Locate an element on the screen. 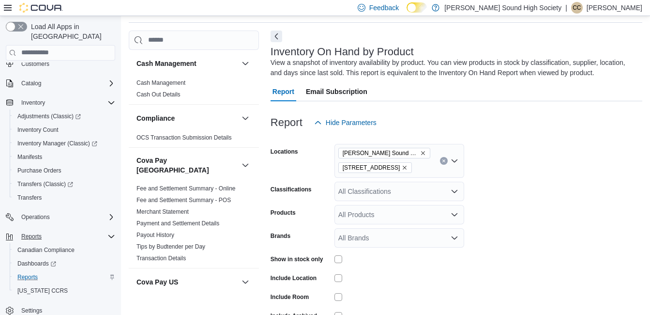  span: Payment and Settlement Details is located at coordinates (178, 223).